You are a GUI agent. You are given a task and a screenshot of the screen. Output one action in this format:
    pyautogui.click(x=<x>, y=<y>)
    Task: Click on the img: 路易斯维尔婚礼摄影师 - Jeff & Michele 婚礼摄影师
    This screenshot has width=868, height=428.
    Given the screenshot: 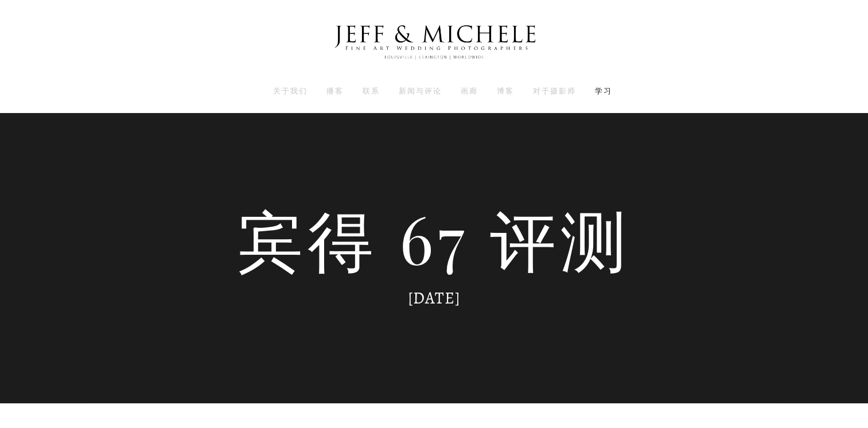 What is the action you would take?
    pyautogui.click(x=434, y=42)
    